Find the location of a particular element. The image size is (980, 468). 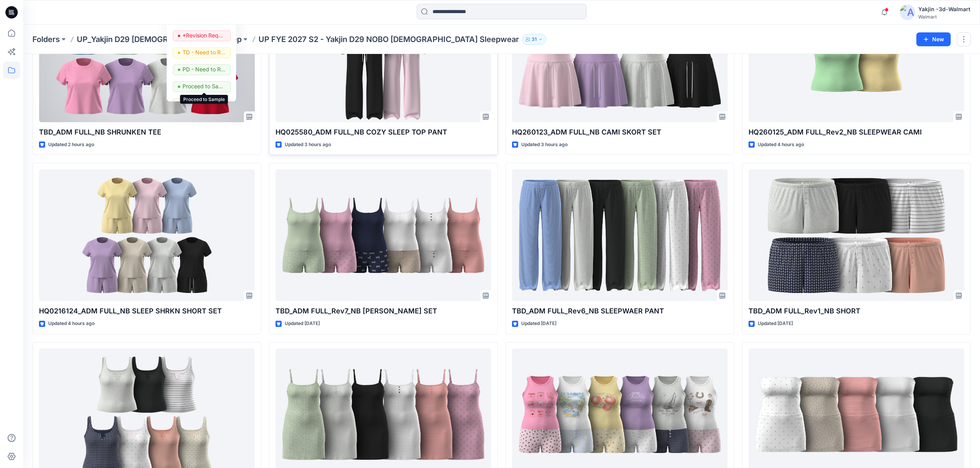

p: TBD_ADM FULL_Rev6_NB SLEEPWAER PANT is located at coordinates (619, 311).